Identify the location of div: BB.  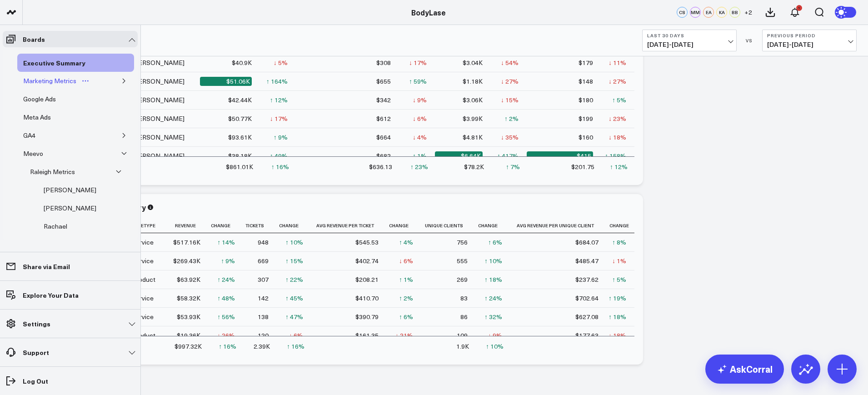
(735, 13).